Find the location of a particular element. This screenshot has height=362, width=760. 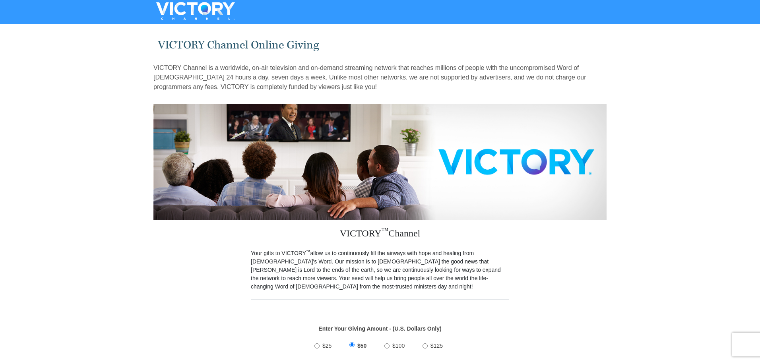

span: $100 is located at coordinates (398, 346).